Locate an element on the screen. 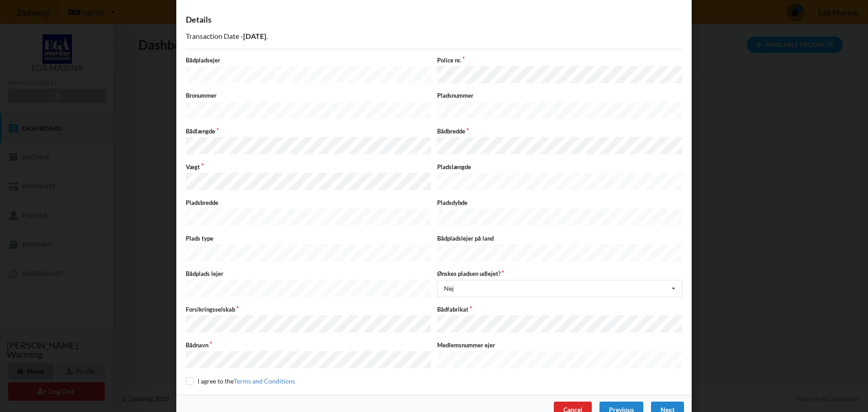 The image size is (868, 412). label: Plads type is located at coordinates (308, 238).